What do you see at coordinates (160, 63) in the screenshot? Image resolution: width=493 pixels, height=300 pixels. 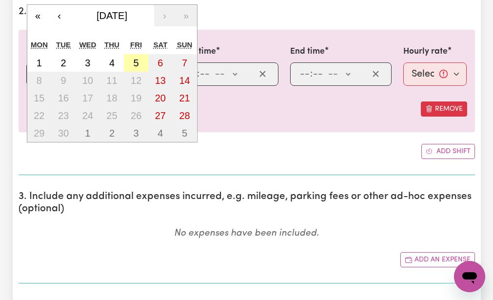 I see `abbr: September 6, 2025` at bounding box center [160, 63].